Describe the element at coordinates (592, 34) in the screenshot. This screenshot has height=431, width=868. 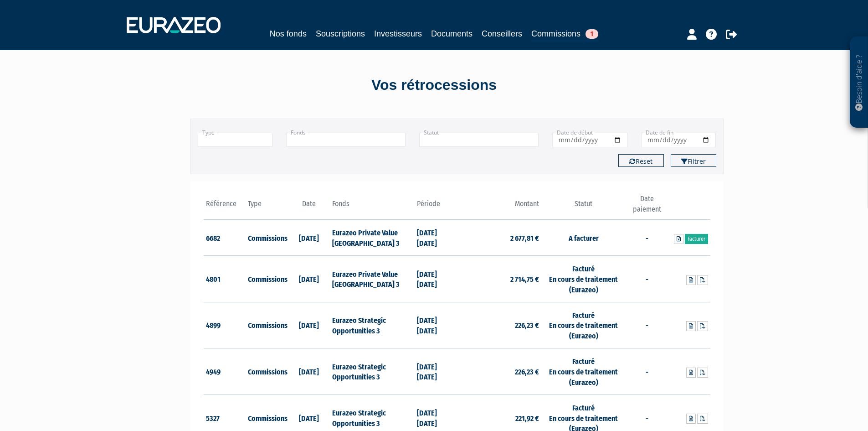
I see `span: 1` at that location.